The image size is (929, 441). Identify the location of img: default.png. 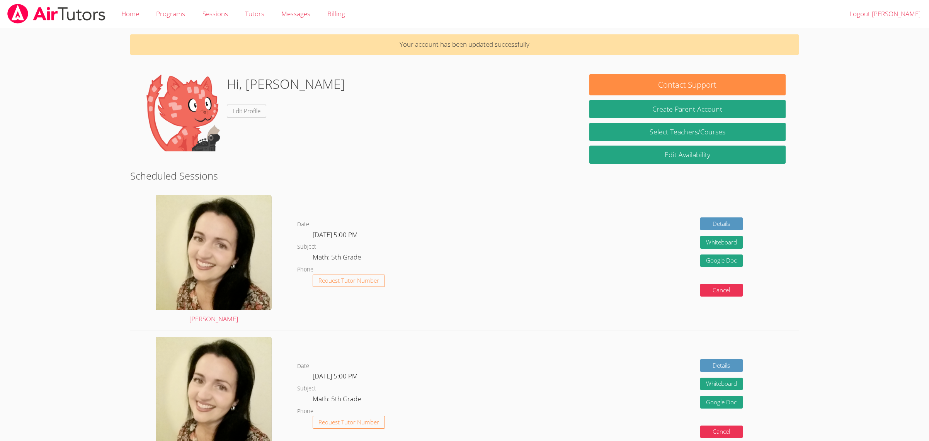
(182, 113).